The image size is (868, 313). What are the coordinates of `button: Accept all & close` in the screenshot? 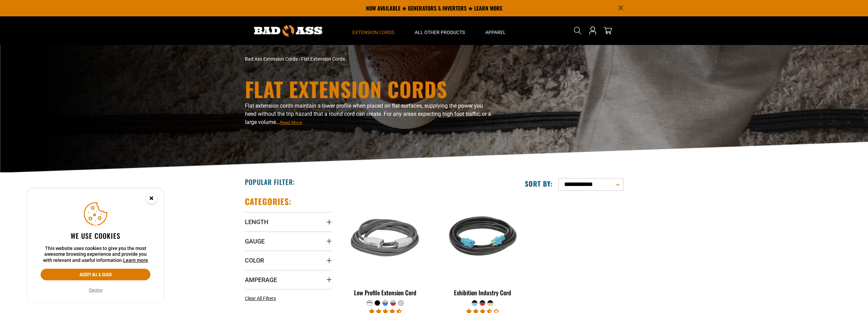 It's located at (95, 275).